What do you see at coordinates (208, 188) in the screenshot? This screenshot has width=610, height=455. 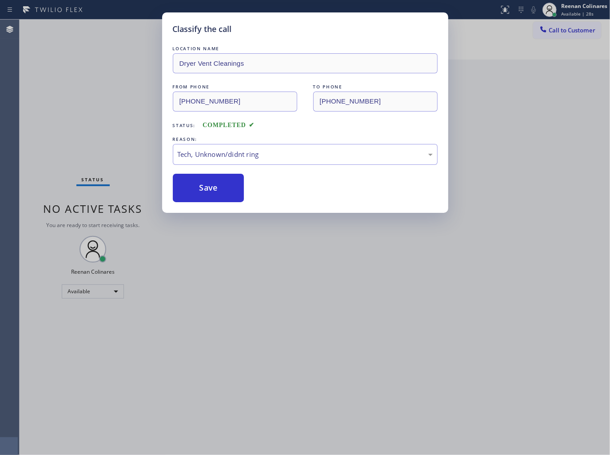 I see `button: Save` at bounding box center [208, 188].